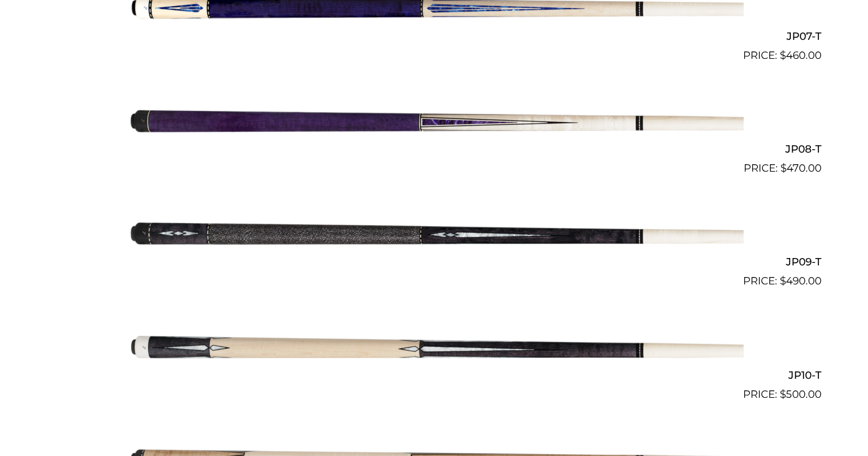 The height and width of the screenshot is (456, 868). Describe the element at coordinates (800, 281) in the screenshot. I see `bdi: 490.00` at that location.